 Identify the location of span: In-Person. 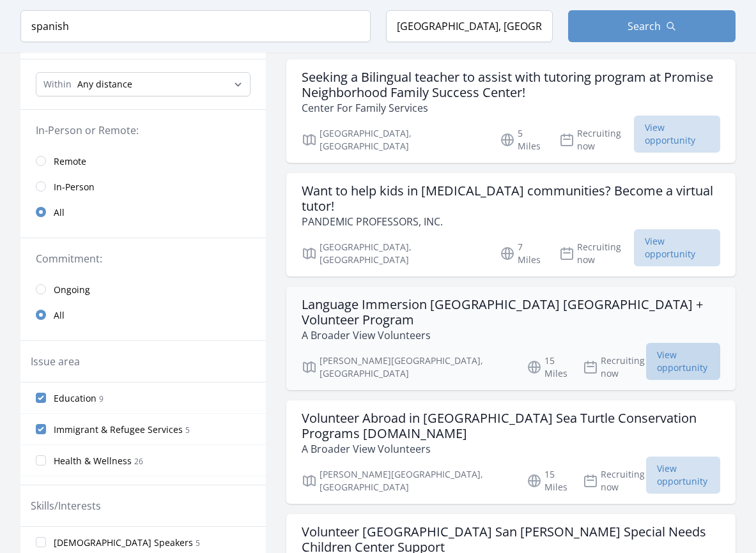
(74, 187).